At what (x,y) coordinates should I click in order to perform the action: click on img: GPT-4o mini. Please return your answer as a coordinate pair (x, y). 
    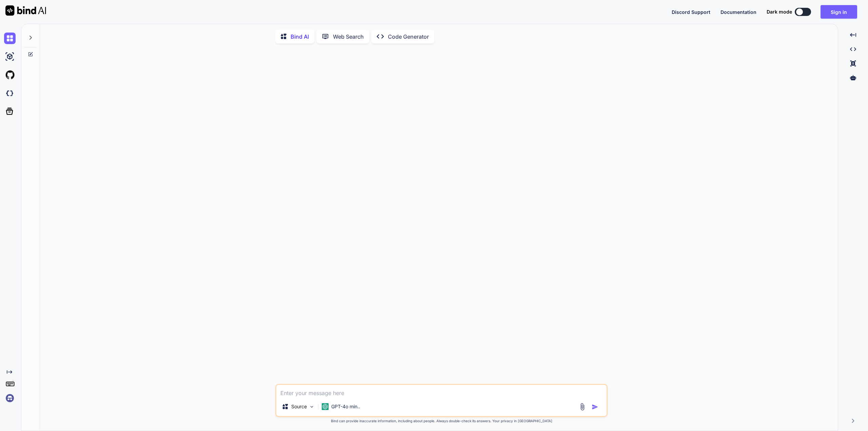
    Looking at the image, I should click on (325, 407).